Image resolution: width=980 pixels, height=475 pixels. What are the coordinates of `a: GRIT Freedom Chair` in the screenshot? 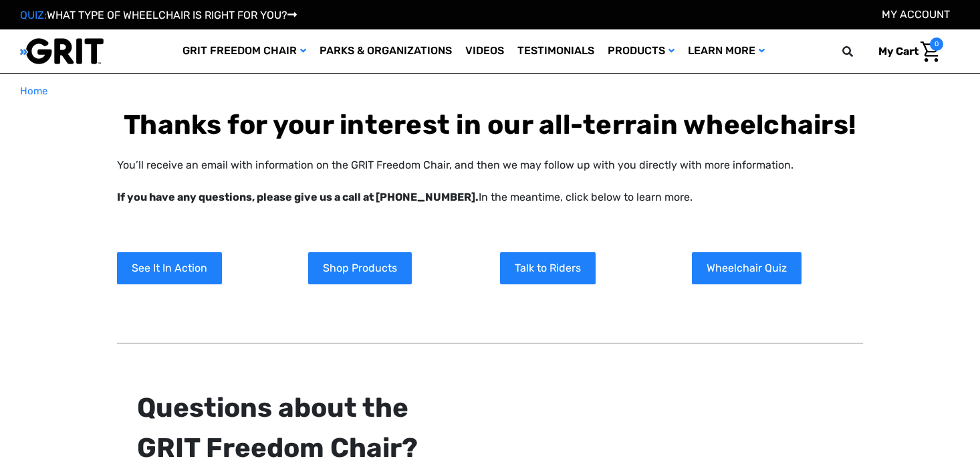 It's located at (244, 51).